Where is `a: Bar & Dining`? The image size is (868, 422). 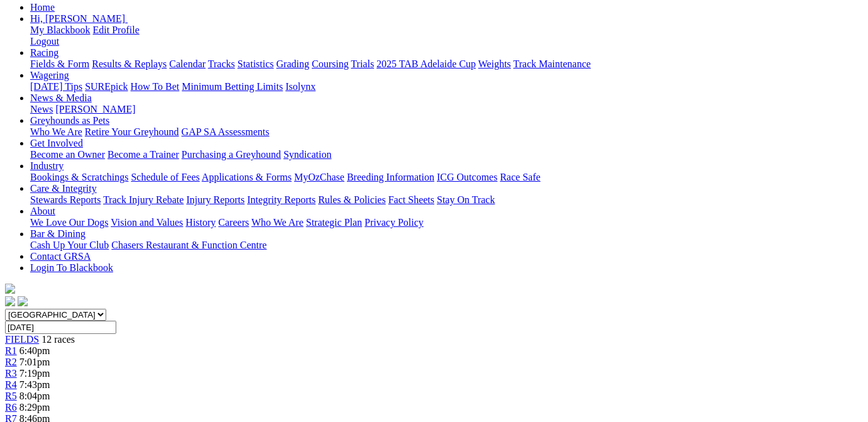 a: Bar & Dining is located at coordinates (58, 233).